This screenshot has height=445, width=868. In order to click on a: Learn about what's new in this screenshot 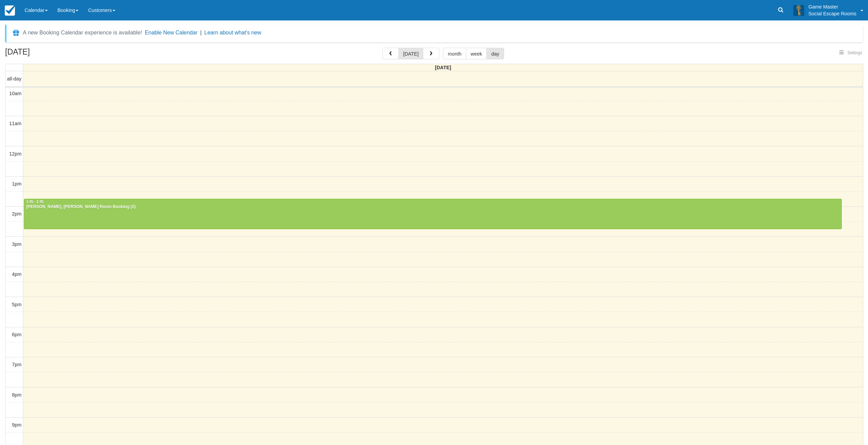, I will do `click(233, 32)`.